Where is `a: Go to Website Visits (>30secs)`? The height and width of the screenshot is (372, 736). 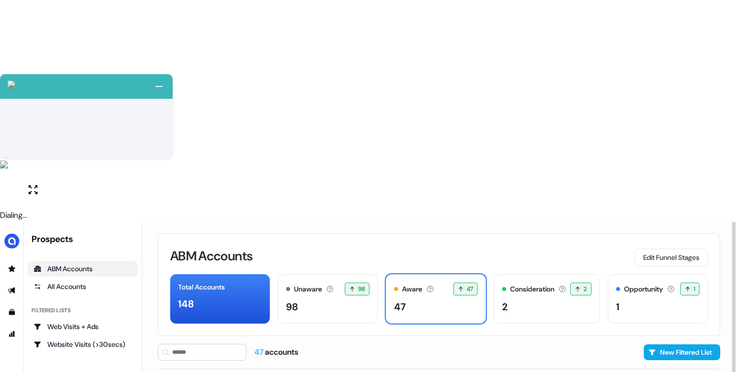
a: Go to Website Visits (>30secs) is located at coordinates (82, 344).